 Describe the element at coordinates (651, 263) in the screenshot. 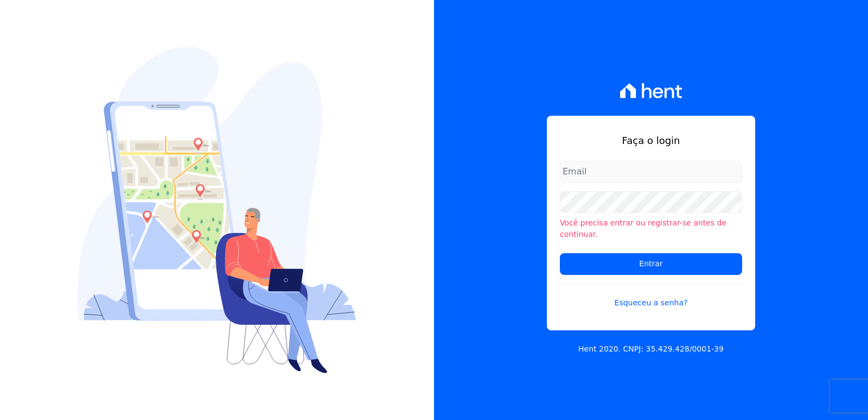

I see `input: Entrar` at that location.